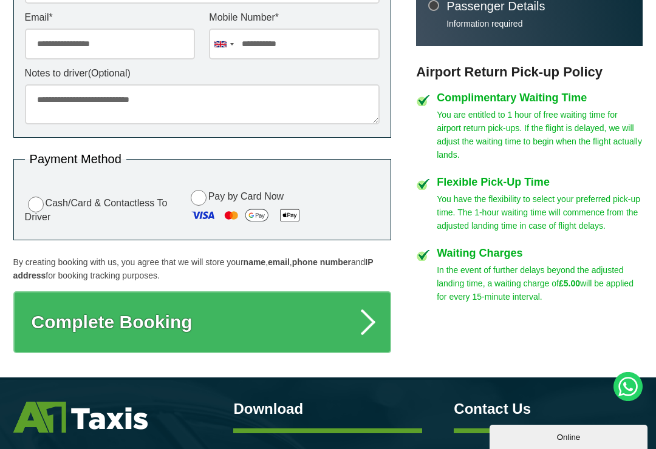 This screenshot has width=656, height=449. Describe the element at coordinates (321, 262) in the screenshot. I see `strong: phone number` at that location.